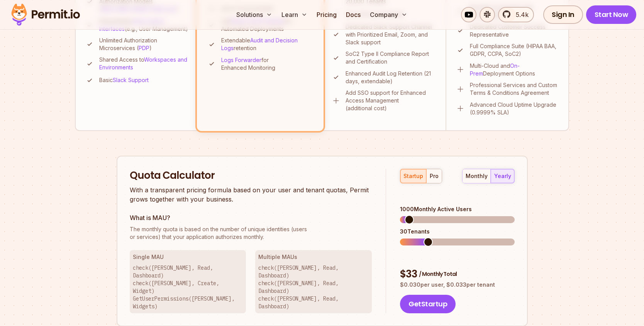 The image size is (644, 326). What do you see at coordinates (388, 14) in the screenshot?
I see `button: Company` at bounding box center [388, 14].